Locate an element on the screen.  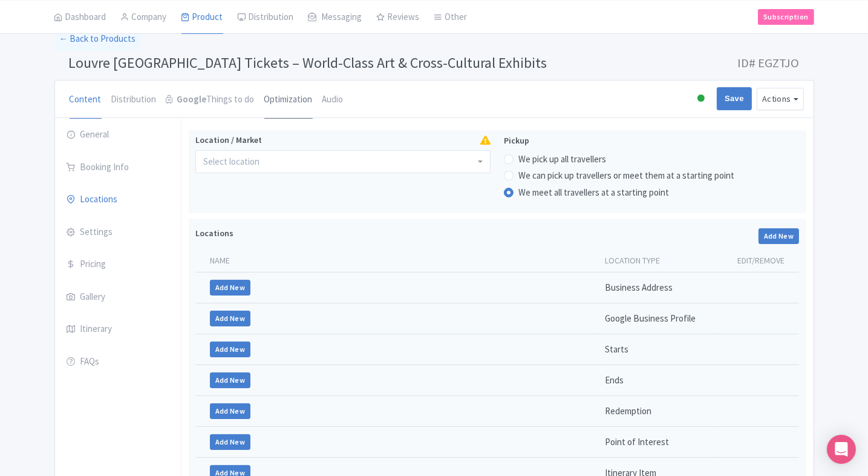
div: Active is located at coordinates (701, 99).